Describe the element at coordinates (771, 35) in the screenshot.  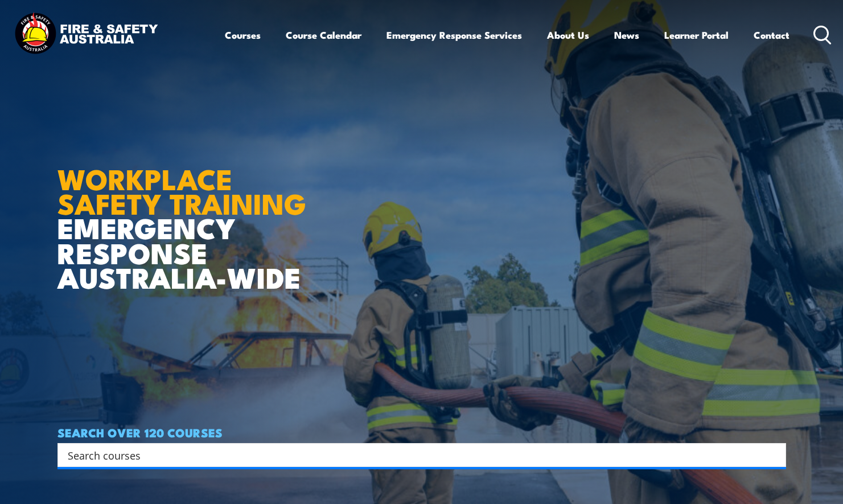
I see `a: Contact` at that location.